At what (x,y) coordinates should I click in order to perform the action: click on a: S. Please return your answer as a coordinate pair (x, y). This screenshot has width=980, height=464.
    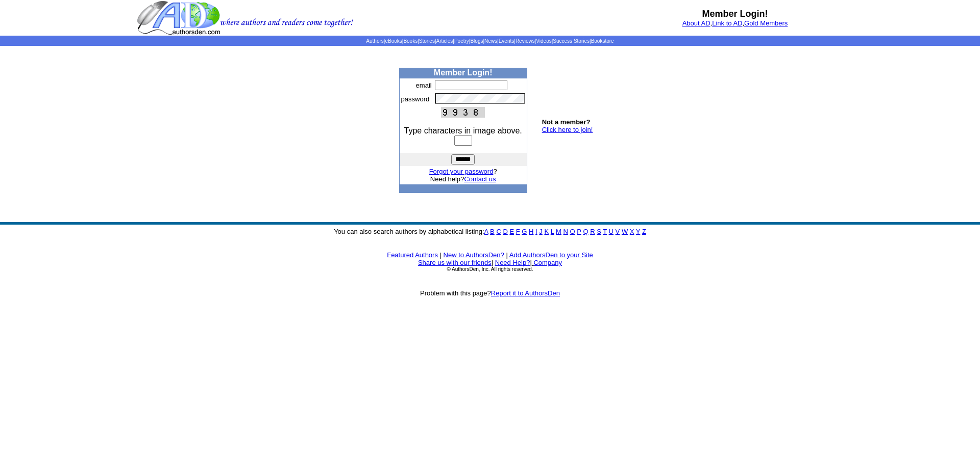
    Looking at the image, I should click on (599, 232).